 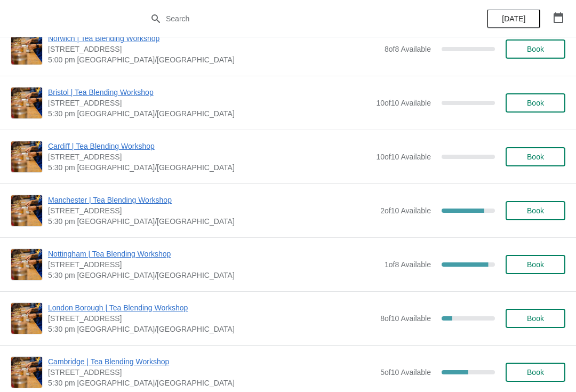 What do you see at coordinates (408, 49) in the screenshot?
I see `span: 8 of 8 Available` at bounding box center [408, 49].